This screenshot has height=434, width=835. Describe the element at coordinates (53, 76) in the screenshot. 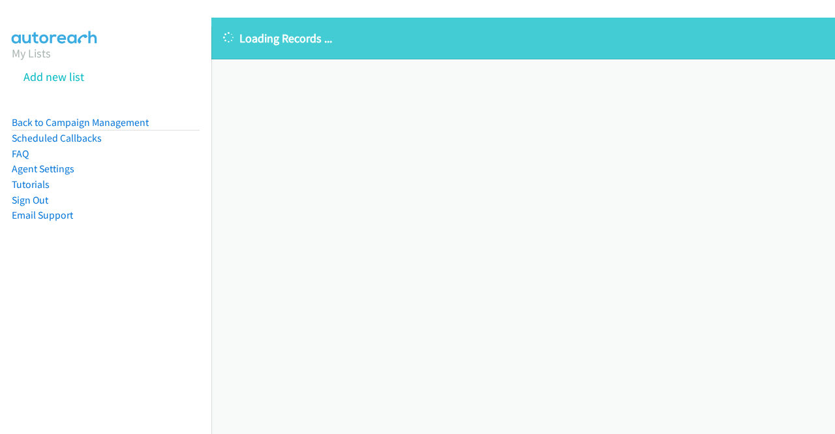

I see `a: Add new list` at that location.